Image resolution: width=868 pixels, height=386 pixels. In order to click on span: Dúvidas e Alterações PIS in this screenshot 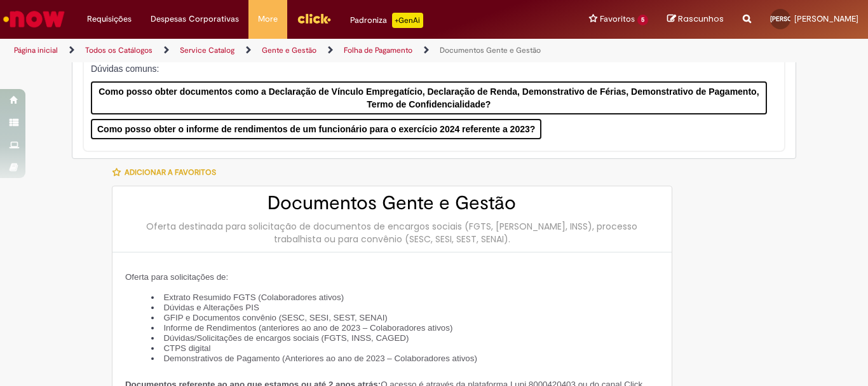, I will do `click(211, 307)`.